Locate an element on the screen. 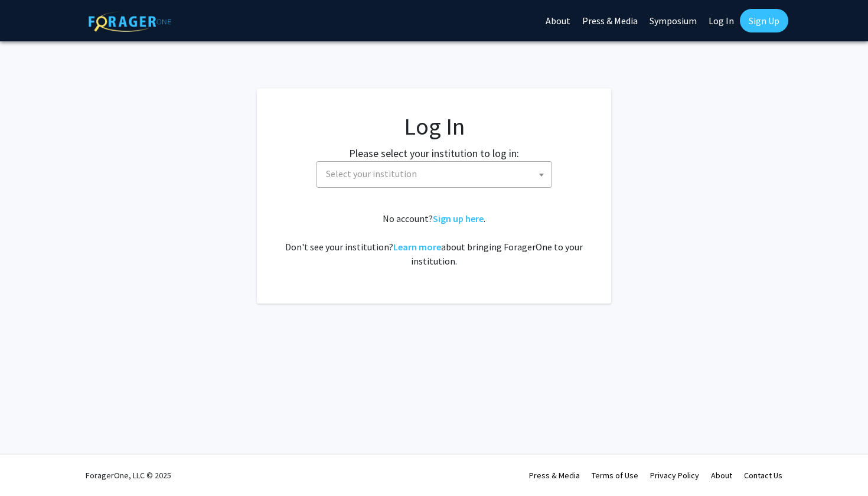 This screenshot has width=868, height=496. a: Press & Media is located at coordinates (555, 475).